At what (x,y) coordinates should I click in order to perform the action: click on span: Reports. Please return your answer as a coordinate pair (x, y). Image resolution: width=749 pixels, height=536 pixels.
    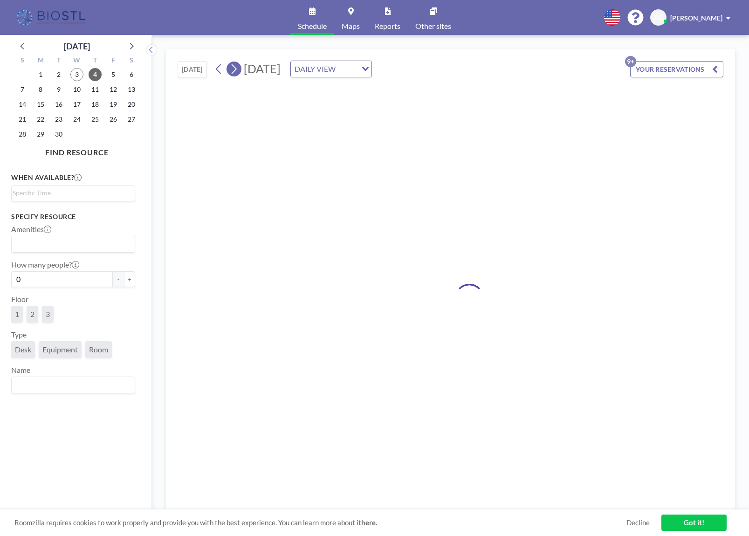
    Looking at the image, I should click on (387, 26).